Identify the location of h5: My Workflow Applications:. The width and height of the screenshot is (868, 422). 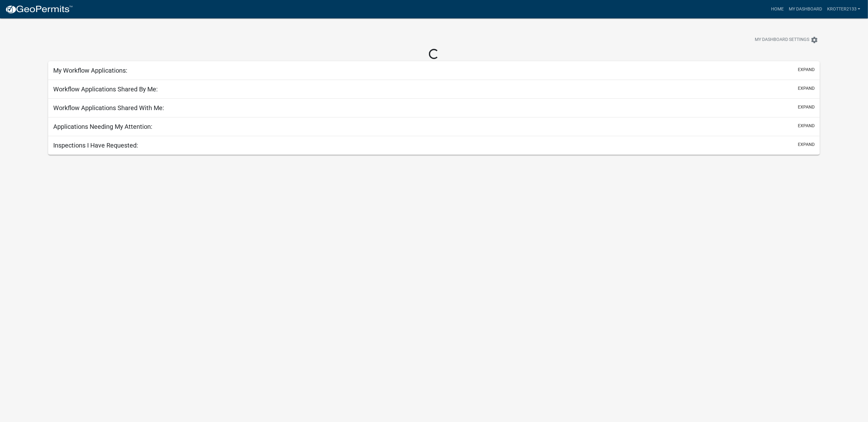
(91, 70).